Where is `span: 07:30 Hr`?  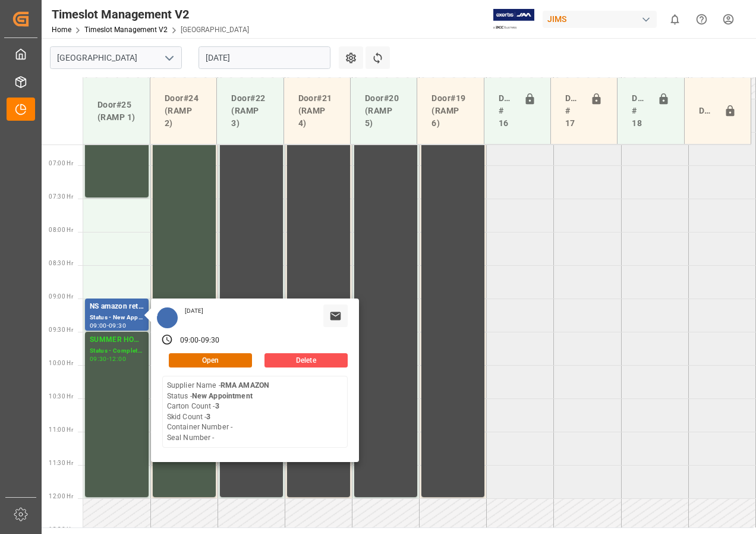 span: 07:30 Hr is located at coordinates (60, 196).